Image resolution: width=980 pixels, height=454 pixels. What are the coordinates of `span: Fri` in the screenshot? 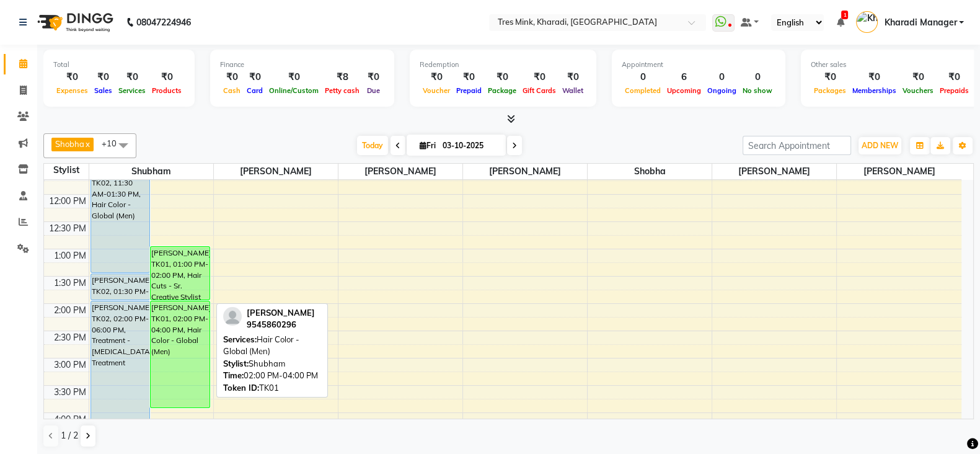 It's located at (428, 146).